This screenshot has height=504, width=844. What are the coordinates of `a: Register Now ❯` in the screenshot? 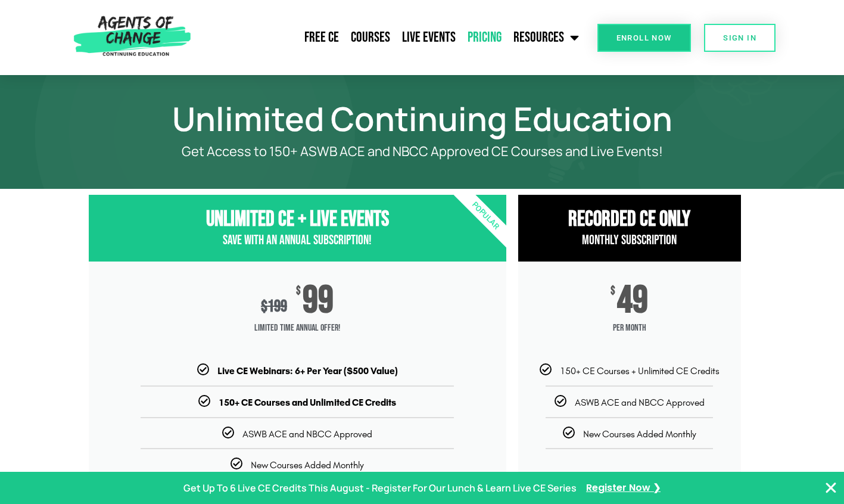 It's located at (623, 487).